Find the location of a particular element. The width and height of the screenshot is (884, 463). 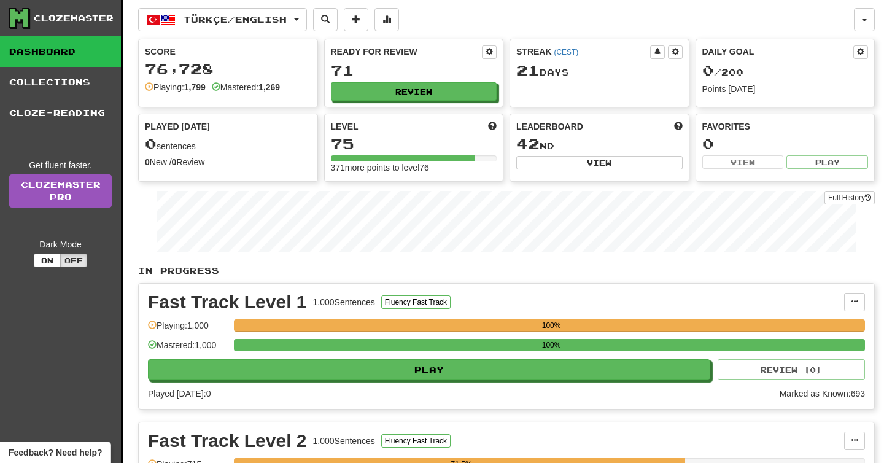

button: Review is located at coordinates (414, 91).